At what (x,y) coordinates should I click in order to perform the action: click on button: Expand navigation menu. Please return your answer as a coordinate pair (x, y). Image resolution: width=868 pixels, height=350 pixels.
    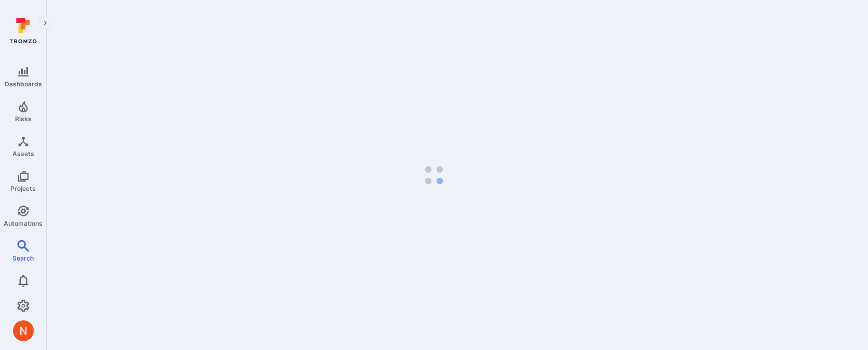
    Looking at the image, I should click on (45, 23).